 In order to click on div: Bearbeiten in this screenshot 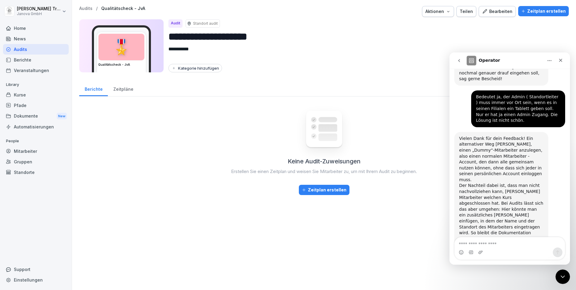, I will do `click(497, 11)`.